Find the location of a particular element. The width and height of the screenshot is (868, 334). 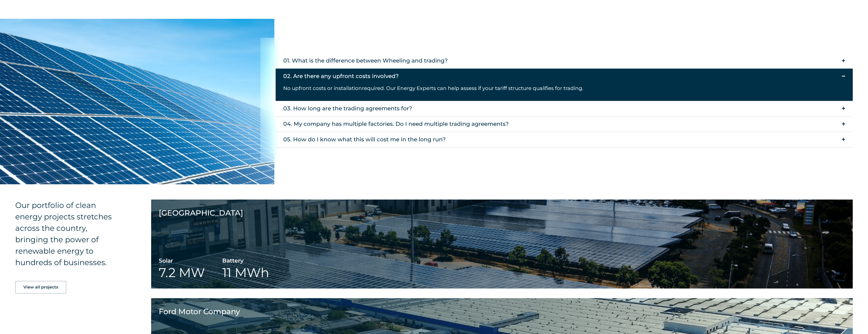

summary: 02. Are there any upfront costs involved? is located at coordinates (564, 77).